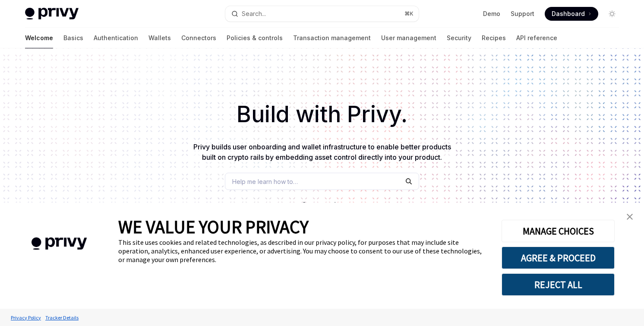 The width and height of the screenshot is (644, 326). What do you see at coordinates (39, 38) in the screenshot?
I see `a: Welcome` at bounding box center [39, 38].